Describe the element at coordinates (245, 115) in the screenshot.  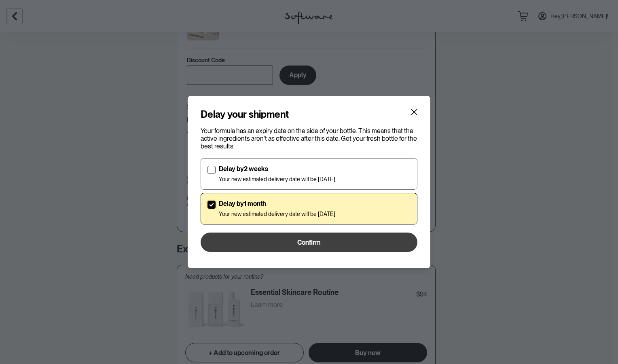
I see `h4: Delay your shipment` at that location.